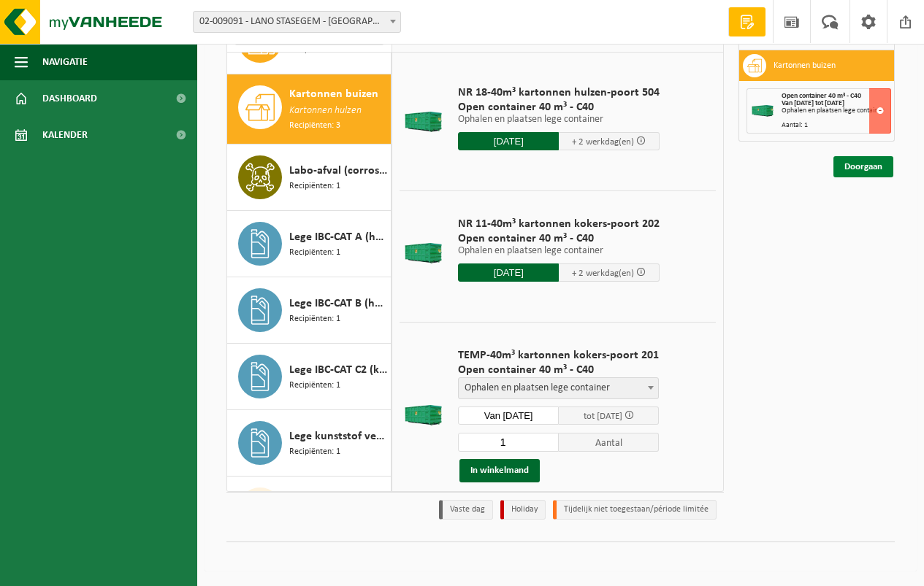 This screenshot has height=586, width=924. Describe the element at coordinates (558, 356) in the screenshot. I see `span: TEMP-40m³ kartonnen kokers-poort 201` at that location.